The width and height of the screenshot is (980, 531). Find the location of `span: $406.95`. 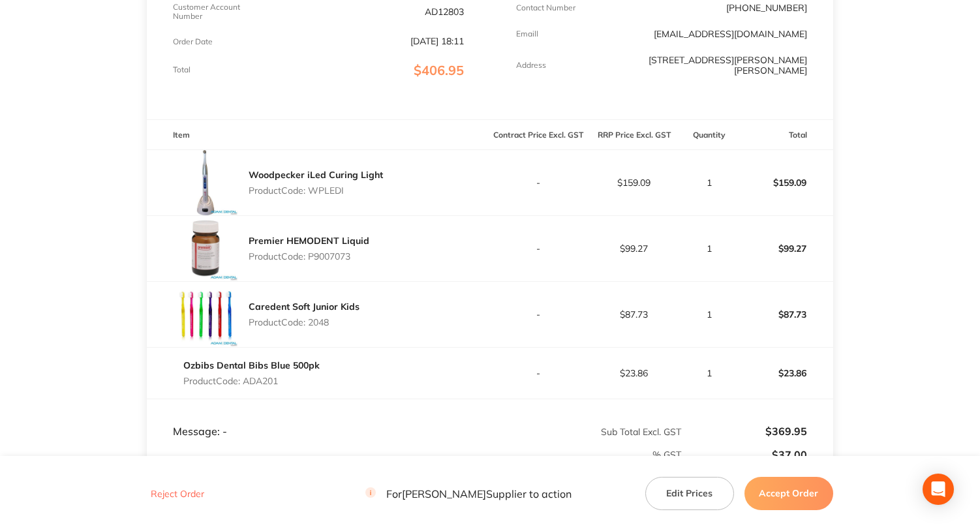

span: $406.95 is located at coordinates (439, 70).